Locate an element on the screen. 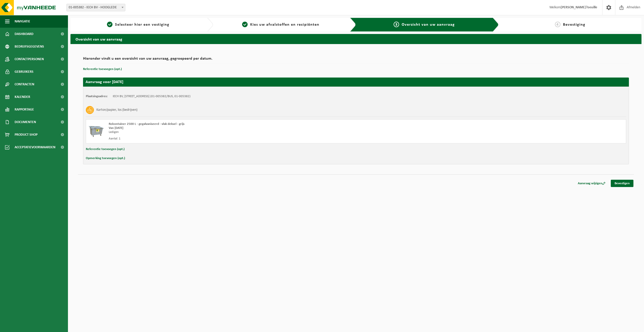 This screenshot has height=332, width=644. span: Contactpersonen is located at coordinates (29, 59).